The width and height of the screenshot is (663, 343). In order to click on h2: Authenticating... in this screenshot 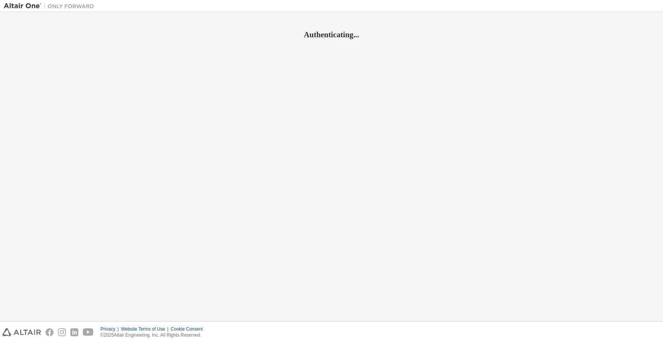, I will do `click(331, 35)`.